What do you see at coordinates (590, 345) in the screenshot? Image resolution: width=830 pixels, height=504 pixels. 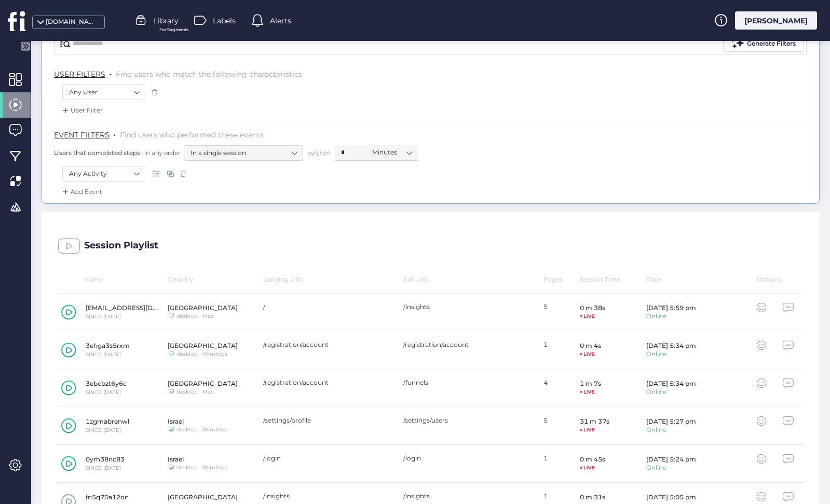 I see `div: 0 m 4s` at bounding box center [590, 345].